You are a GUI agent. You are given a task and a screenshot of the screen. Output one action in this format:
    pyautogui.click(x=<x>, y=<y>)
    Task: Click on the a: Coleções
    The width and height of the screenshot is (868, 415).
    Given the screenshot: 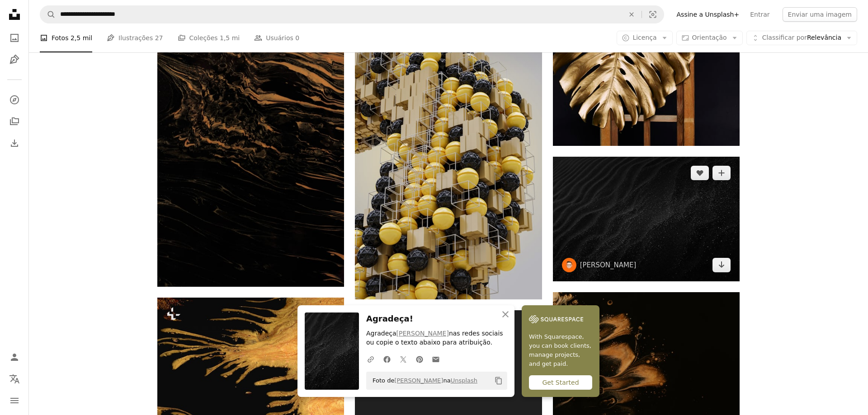 What is the action you would take?
    pyautogui.click(x=15, y=122)
    